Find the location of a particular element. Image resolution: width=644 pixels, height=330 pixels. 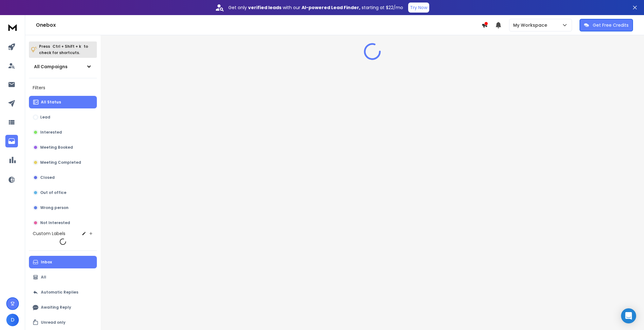

h3: Filters is located at coordinates (63, 88).